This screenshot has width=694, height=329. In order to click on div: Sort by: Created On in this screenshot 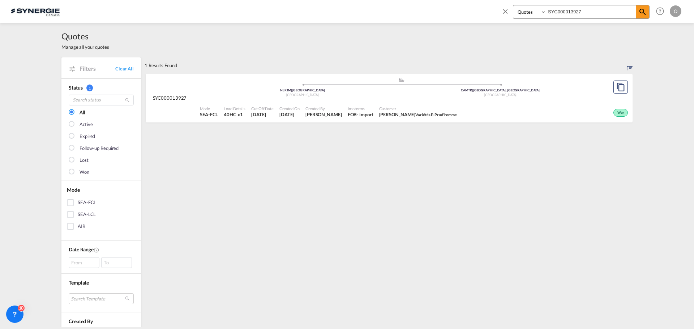, I will do `click(630, 65)`.